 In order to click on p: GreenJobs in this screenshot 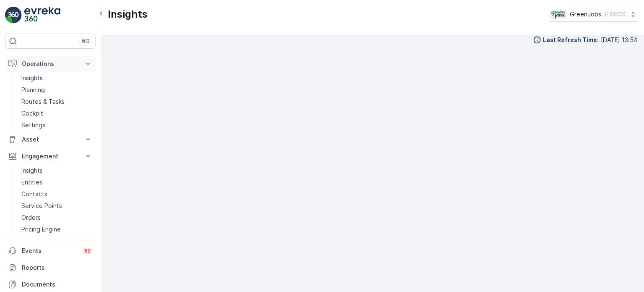, I will do `click(585, 15)`.